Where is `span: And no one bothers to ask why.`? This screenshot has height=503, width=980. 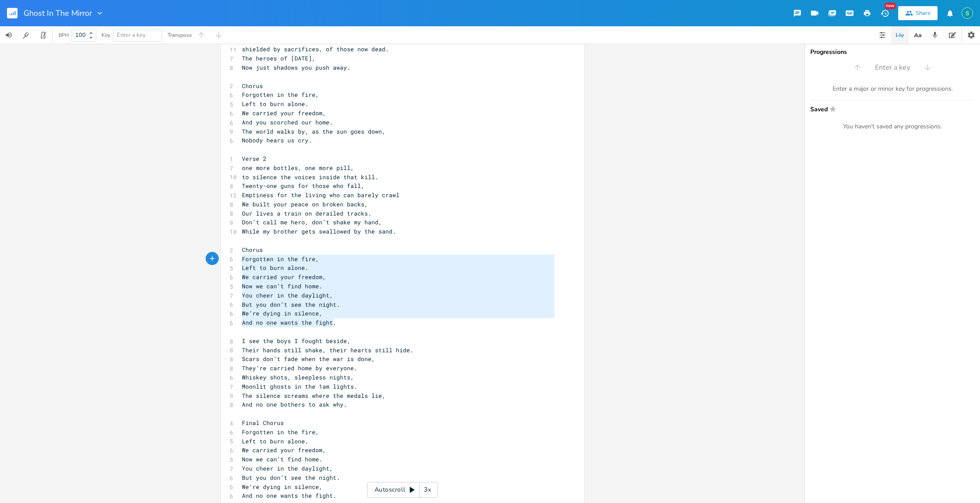 span: And no one bothers to ask why. is located at coordinates (294, 405).